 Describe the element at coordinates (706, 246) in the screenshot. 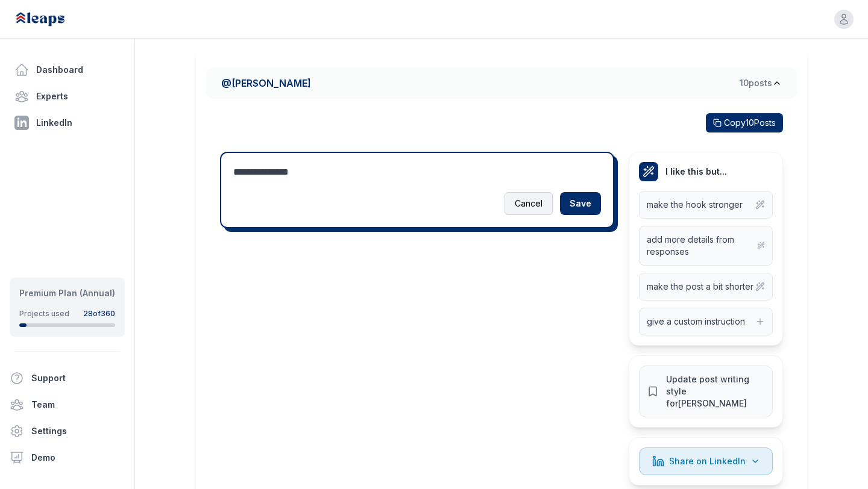

I see `button: add more details from responses` at that location.